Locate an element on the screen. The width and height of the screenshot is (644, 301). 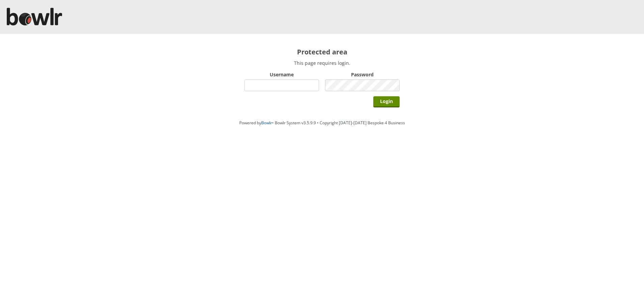
input: Login is located at coordinates (387, 102).